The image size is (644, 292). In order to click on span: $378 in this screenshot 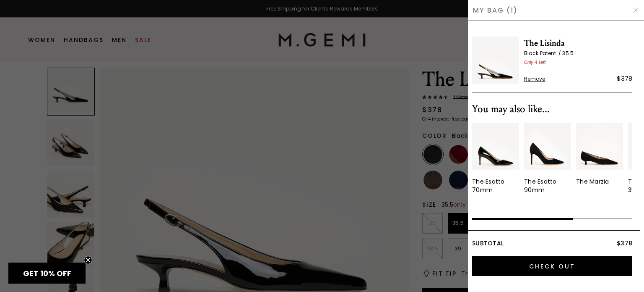, I will do `click(624, 243)`.